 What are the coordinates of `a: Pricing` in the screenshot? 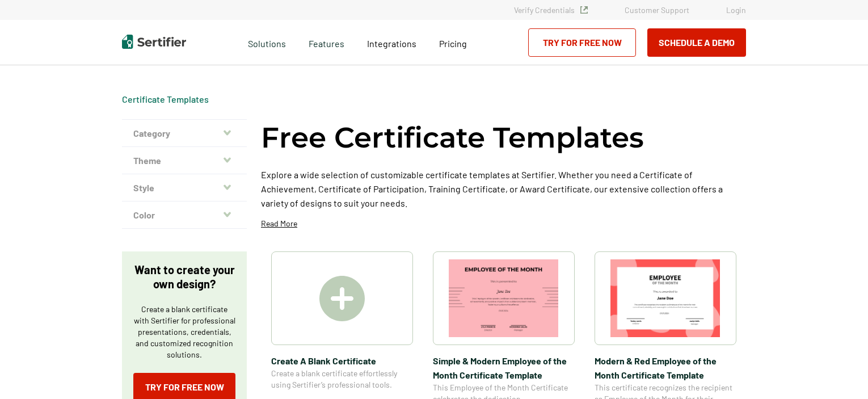 It's located at (452, 42).